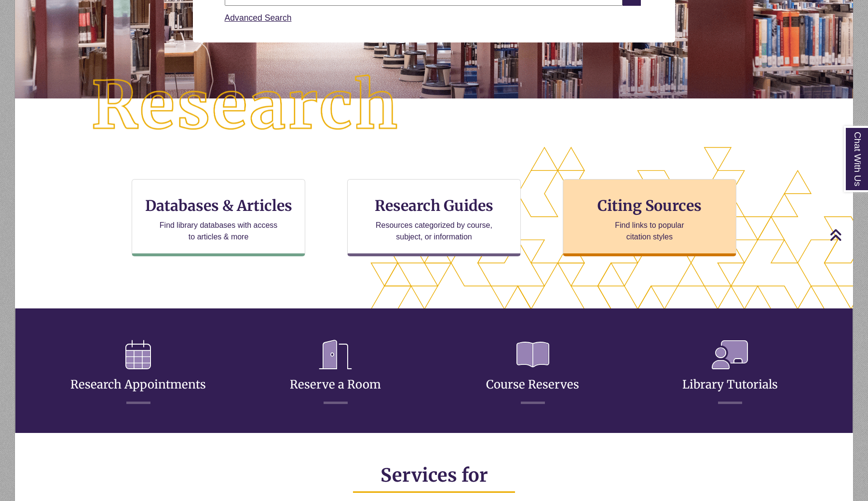 This screenshot has width=868, height=501. Describe the element at coordinates (218, 206) in the screenshot. I see `h3: Databases & Articles` at that location.